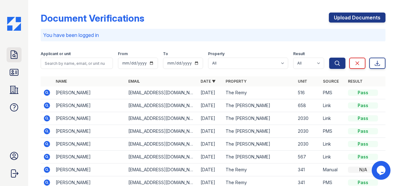 The image size is (398, 186). I want to click on a: Unit, so click(303, 81).